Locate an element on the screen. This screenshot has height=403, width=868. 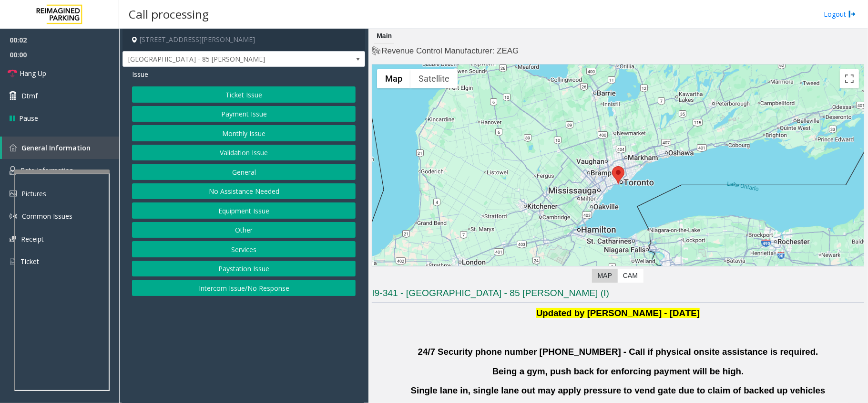
span: Pause is located at coordinates (28, 118).